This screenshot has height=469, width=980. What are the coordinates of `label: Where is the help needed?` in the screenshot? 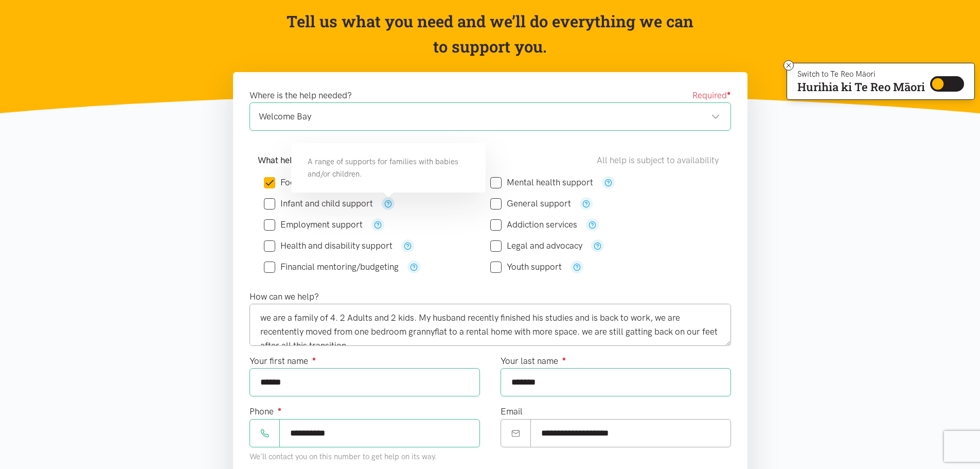 It's located at (300, 95).